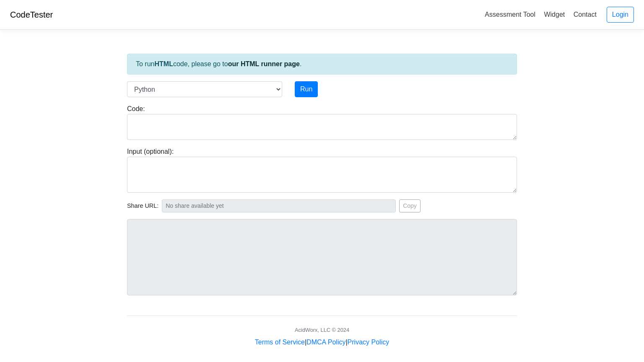  What do you see at coordinates (264, 64) in the screenshot?
I see `a: our HTML runner page` at bounding box center [264, 64].